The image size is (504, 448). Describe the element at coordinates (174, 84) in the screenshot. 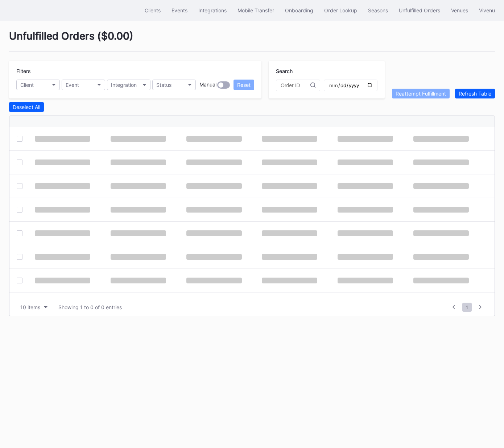

I see `button: Status` at that location.